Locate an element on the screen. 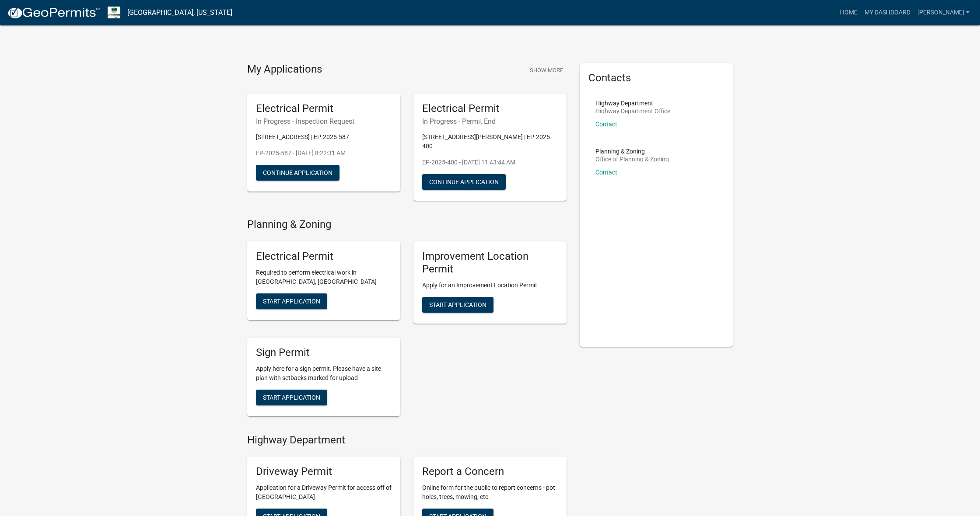 The height and width of the screenshot is (516, 980). a: My Dashboard is located at coordinates (887, 13).